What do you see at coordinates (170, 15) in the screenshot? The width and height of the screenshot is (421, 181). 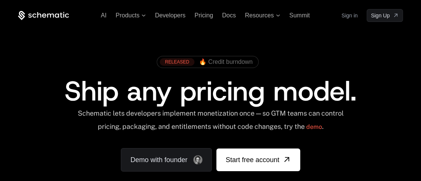 I see `a: Developers` at bounding box center [170, 15].